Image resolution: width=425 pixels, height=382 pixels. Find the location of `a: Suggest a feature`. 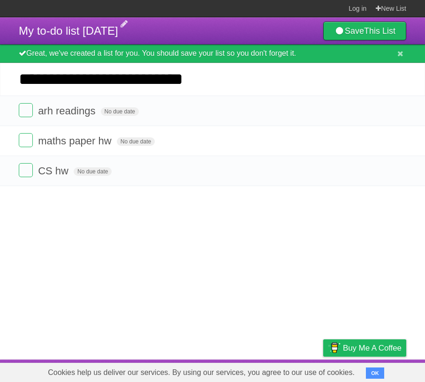

a: Suggest a feature is located at coordinates (377, 371).